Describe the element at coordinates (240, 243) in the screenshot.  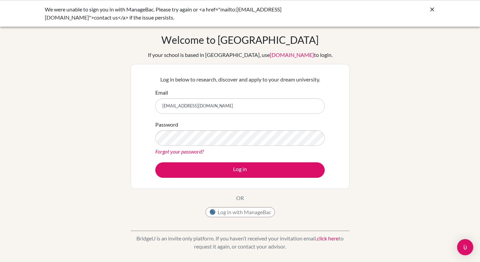
I see `p: BridgeU is an invite only platform. If you haven’t received your invitation email, to request it ...` at that location.